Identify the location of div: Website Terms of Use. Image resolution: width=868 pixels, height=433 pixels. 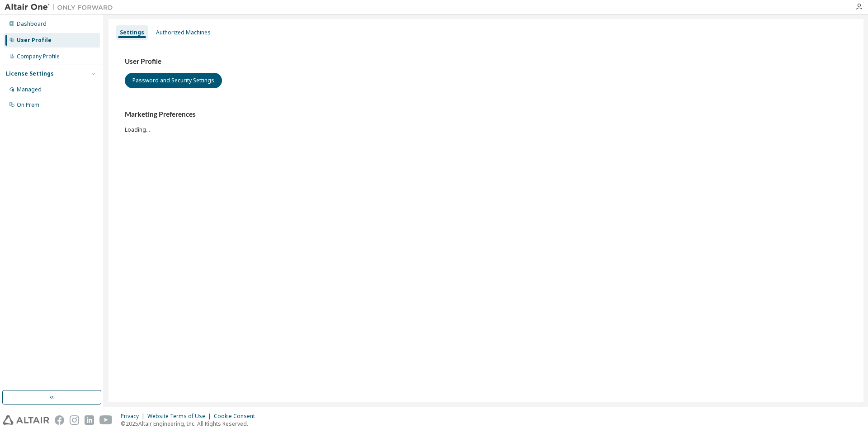
(180, 416).